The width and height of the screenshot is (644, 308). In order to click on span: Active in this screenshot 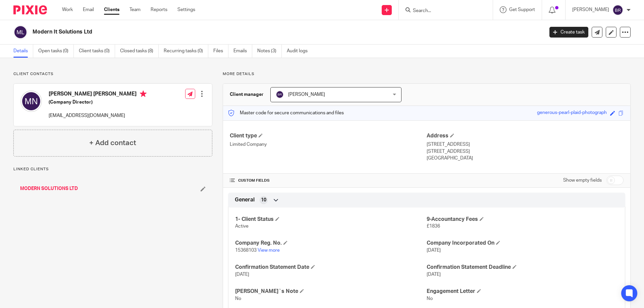, I will do `click(242, 226)`.